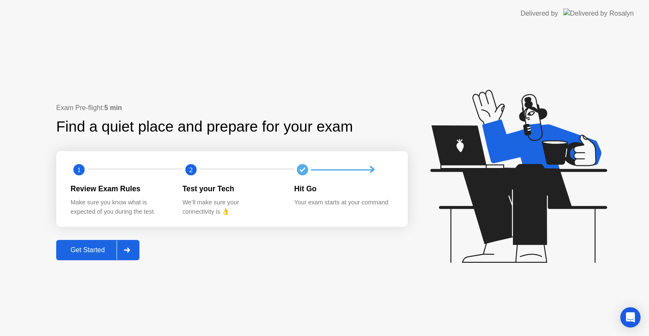 This screenshot has width=649, height=336. Describe the element at coordinates (88, 250) in the screenshot. I see `div: Get Started` at that location.